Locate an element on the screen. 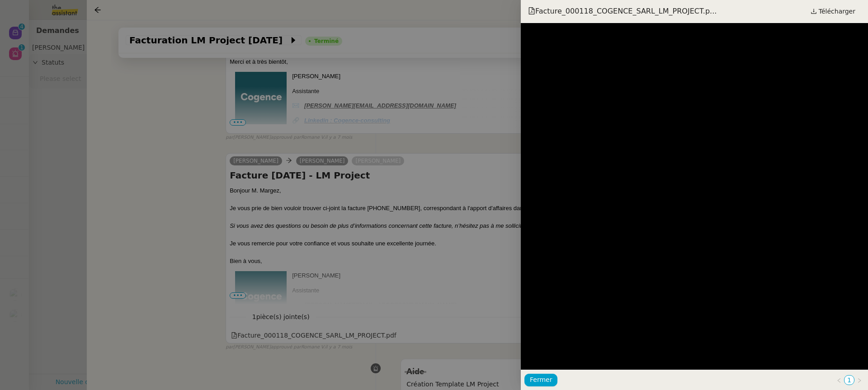  span: Fermer is located at coordinates (541, 379).